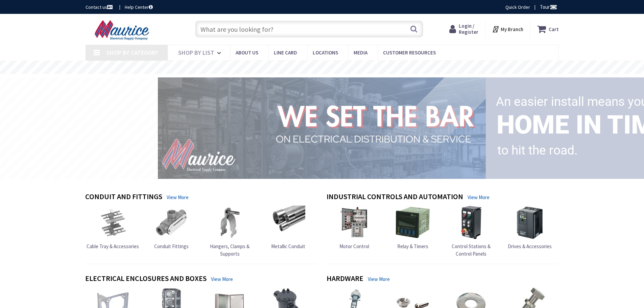  Describe the element at coordinates (230, 231) in the screenshot. I see `a: Hangers, Clamps & Supports Hangers, Clamps & Supports` at that location.